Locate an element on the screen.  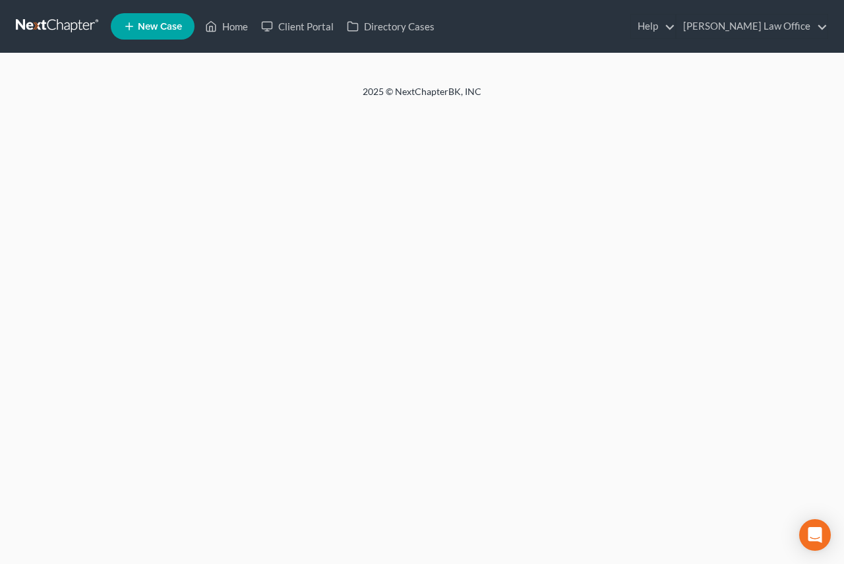
new-legal-case-button: New Case is located at coordinates (152, 26).